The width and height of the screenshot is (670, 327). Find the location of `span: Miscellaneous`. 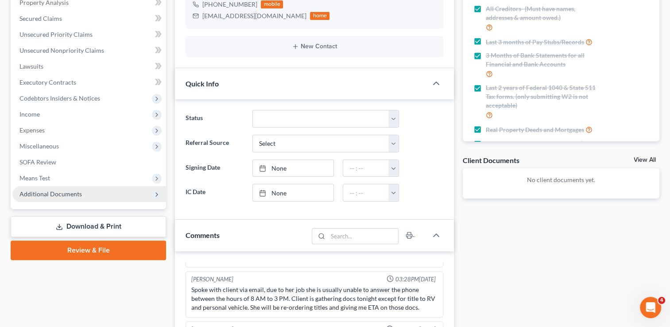

span: Miscellaneous is located at coordinates (39, 146).